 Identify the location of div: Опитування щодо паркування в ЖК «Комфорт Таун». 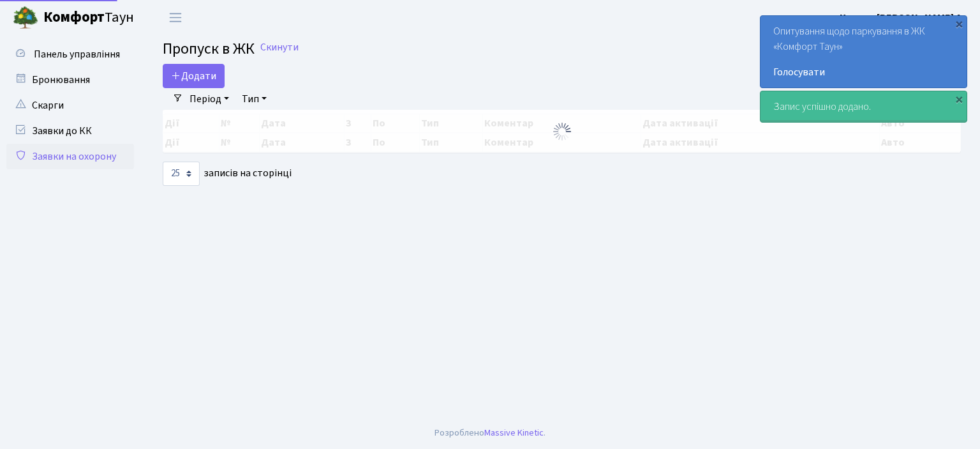
(863, 52).